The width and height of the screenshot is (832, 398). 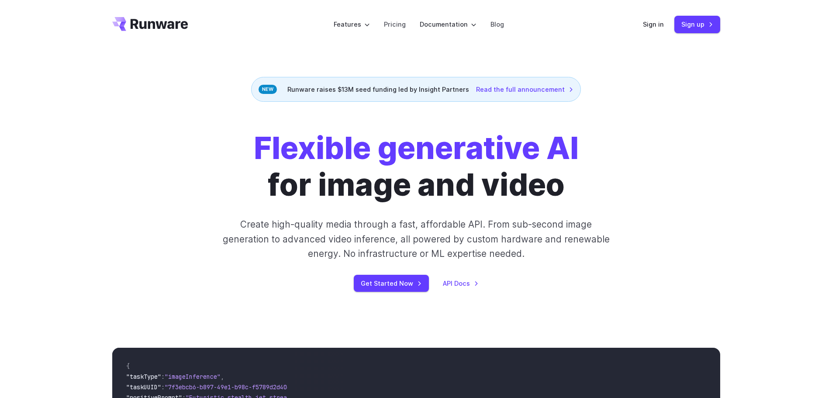 I want to click on h1: for image and video, so click(x=416, y=166).